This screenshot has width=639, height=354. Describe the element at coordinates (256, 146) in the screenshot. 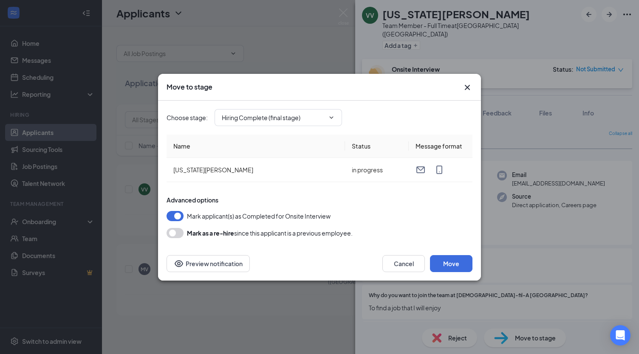

I see `th: Name` at that location.